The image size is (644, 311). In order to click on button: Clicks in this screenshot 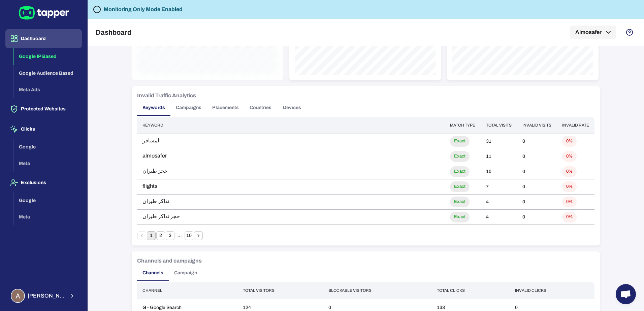, I will do `click(44, 129)`.